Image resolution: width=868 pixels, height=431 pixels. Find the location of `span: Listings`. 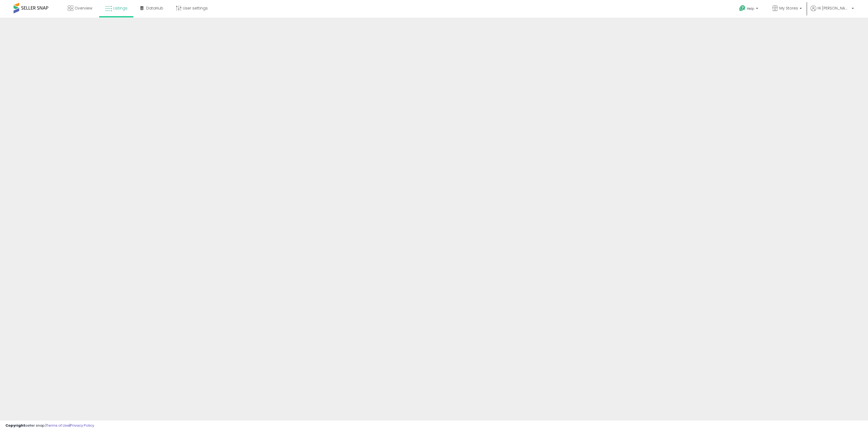

span: Listings is located at coordinates (120, 8).